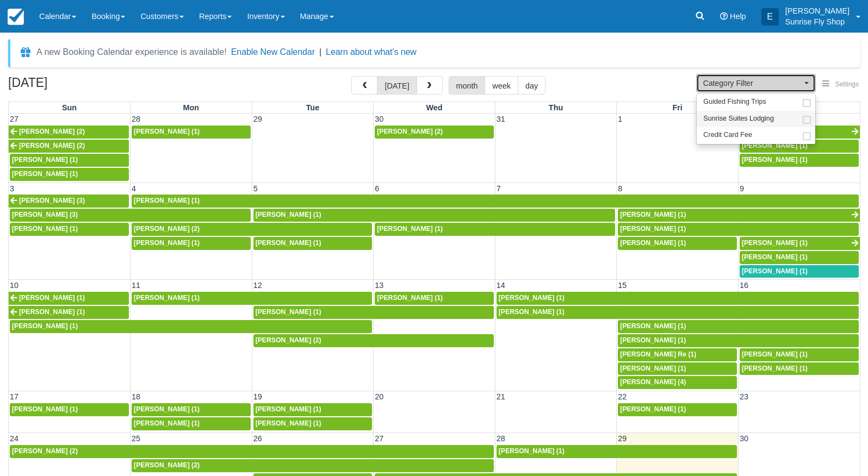 The image size is (868, 476). What do you see at coordinates (313, 108) in the screenshot?
I see `span: Tue` at bounding box center [313, 108].